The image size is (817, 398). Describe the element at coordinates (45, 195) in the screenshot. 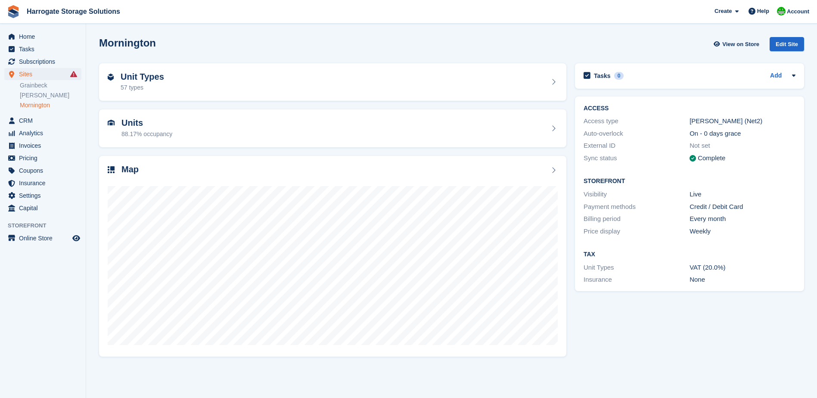

I see `span: Settings` at that location.